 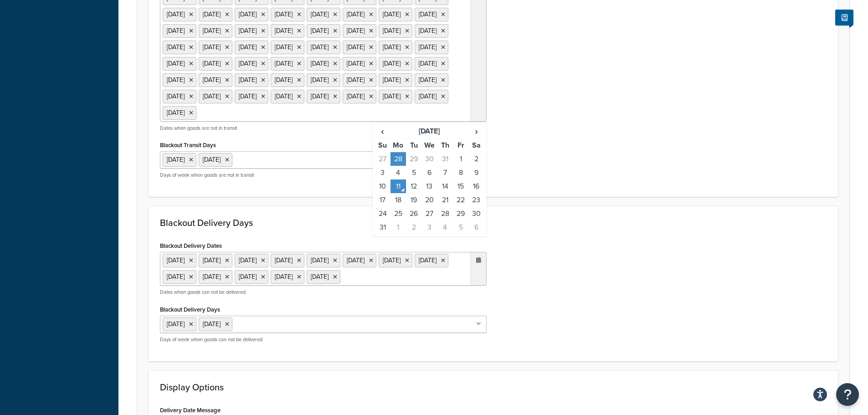 I want to click on td: 20, so click(x=429, y=200).